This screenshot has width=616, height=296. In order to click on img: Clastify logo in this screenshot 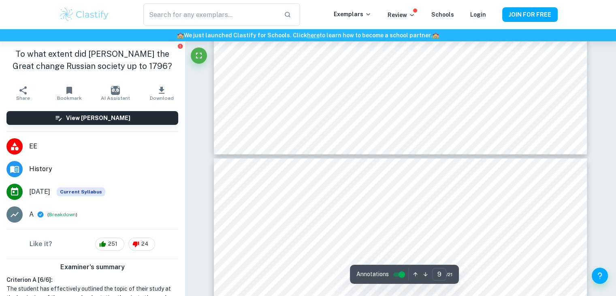, I will do `click(84, 15)`.